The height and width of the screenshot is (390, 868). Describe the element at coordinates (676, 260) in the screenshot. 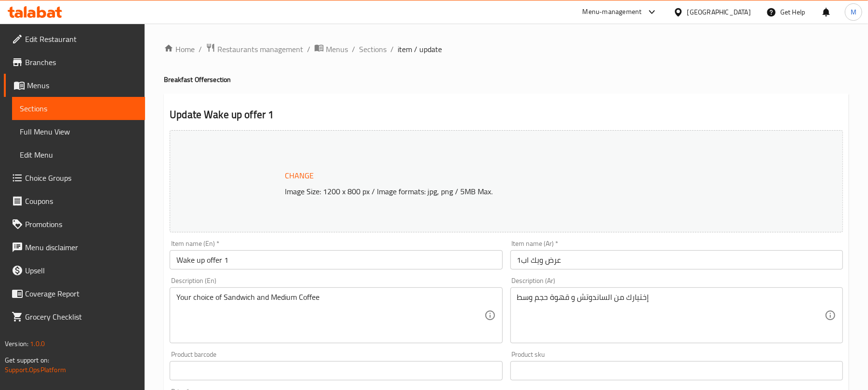

I see `input: Enter name Ar` at that location.